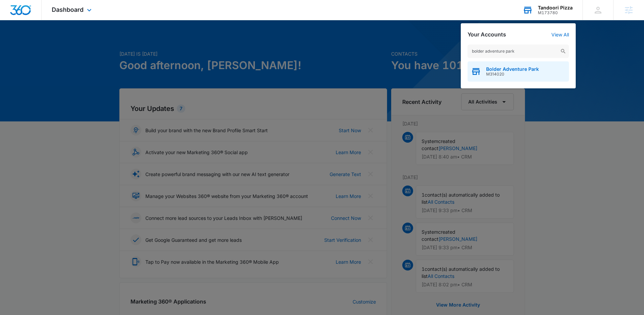 This screenshot has width=644, height=315. Describe the element at coordinates (555, 8) in the screenshot. I see `div: account name` at that location.